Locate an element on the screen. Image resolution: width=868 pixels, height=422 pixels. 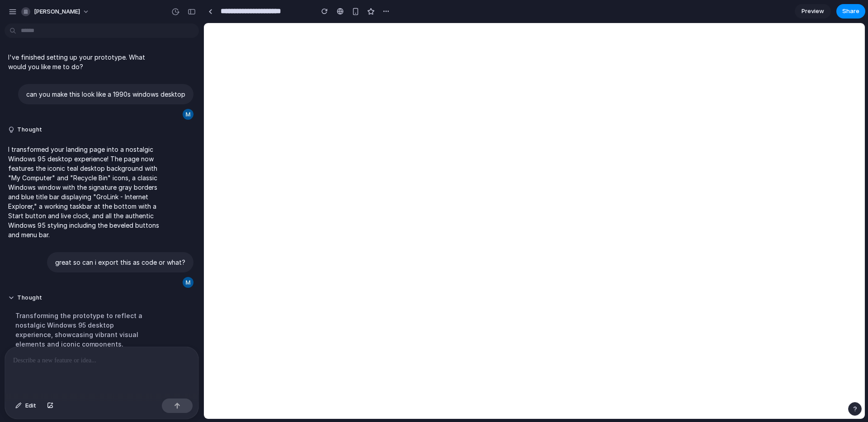
p: great so can i export this as code or what? is located at coordinates (120, 262).